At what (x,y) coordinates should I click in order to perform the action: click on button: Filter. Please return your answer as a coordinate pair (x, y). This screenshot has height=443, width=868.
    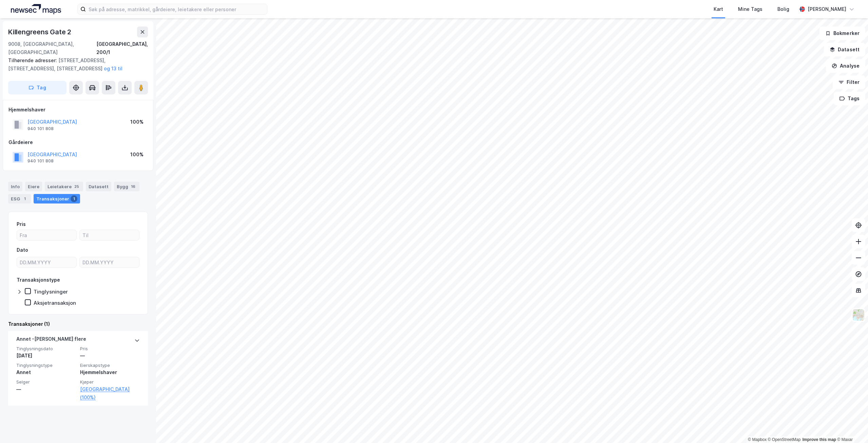
    Looking at the image, I should click on (849, 82).